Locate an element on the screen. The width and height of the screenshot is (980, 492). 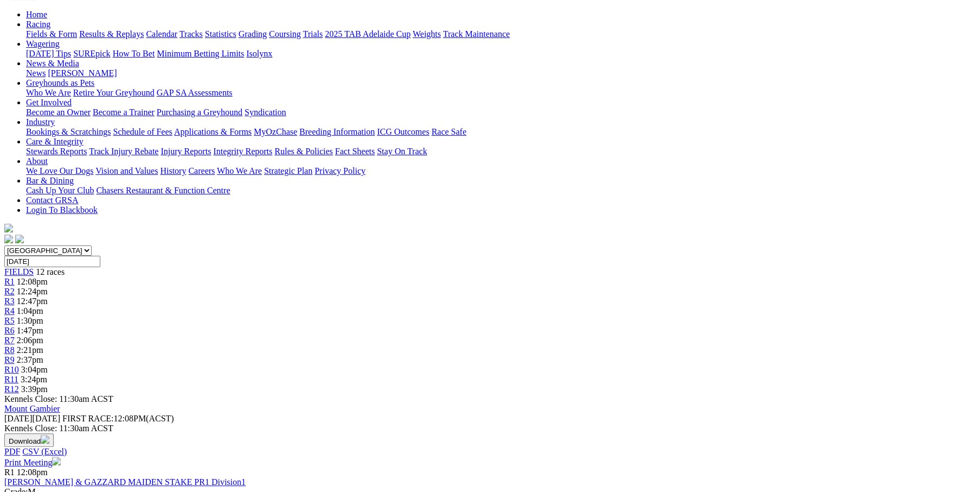
span: 12 races is located at coordinates (50, 272).